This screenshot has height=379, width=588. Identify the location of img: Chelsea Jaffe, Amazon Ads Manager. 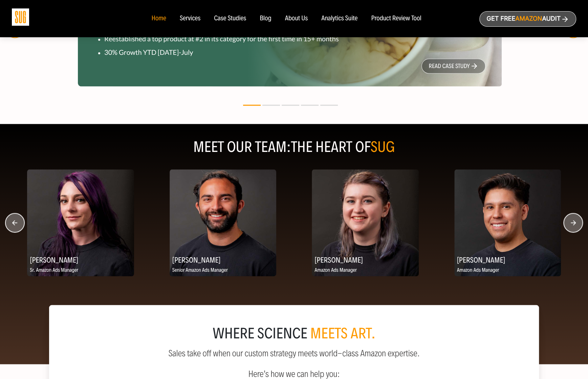
(365, 223).